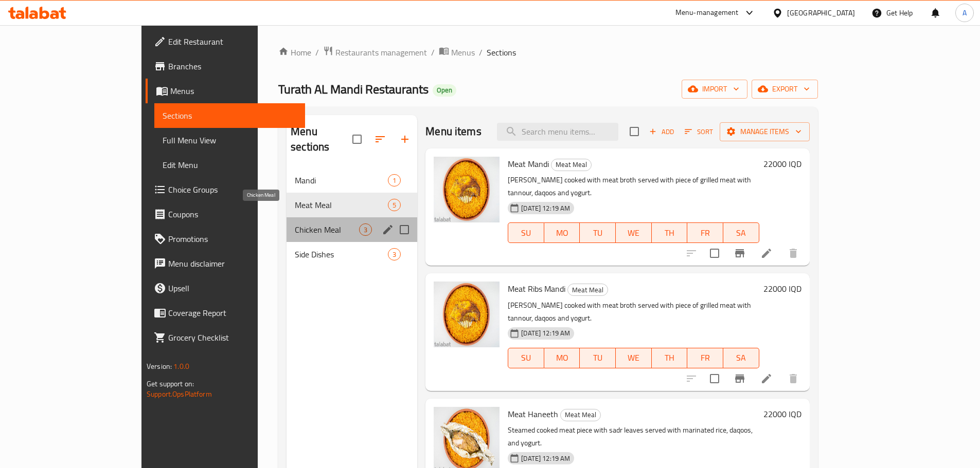  What do you see at coordinates (633, 436) in the screenshot?
I see `p: Steamed cooked meat piece with sadr leaves served with marinated rice, daqoos, and yogurt.` at bounding box center [633, 436].